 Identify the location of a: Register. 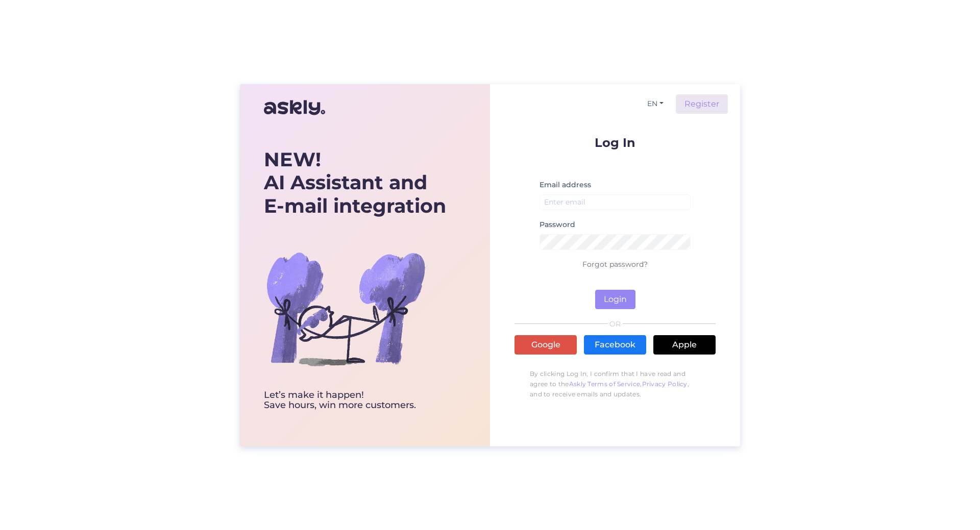
(702, 104).